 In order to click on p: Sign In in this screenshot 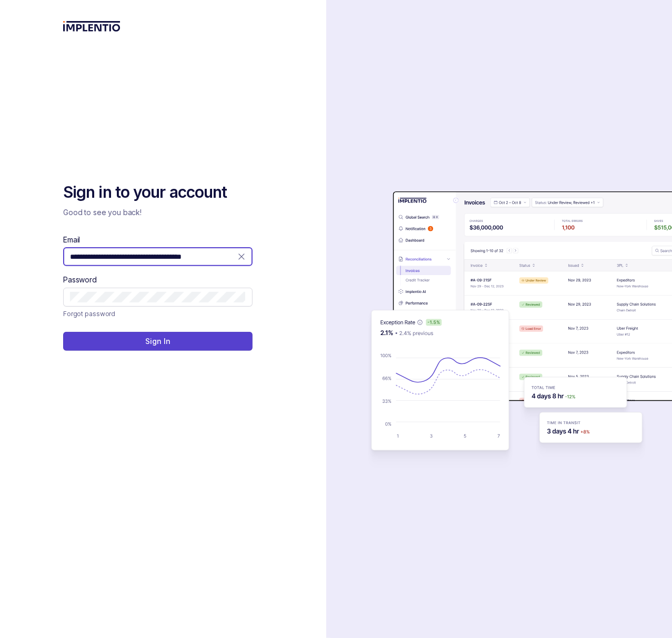, I will do `click(157, 341)`.